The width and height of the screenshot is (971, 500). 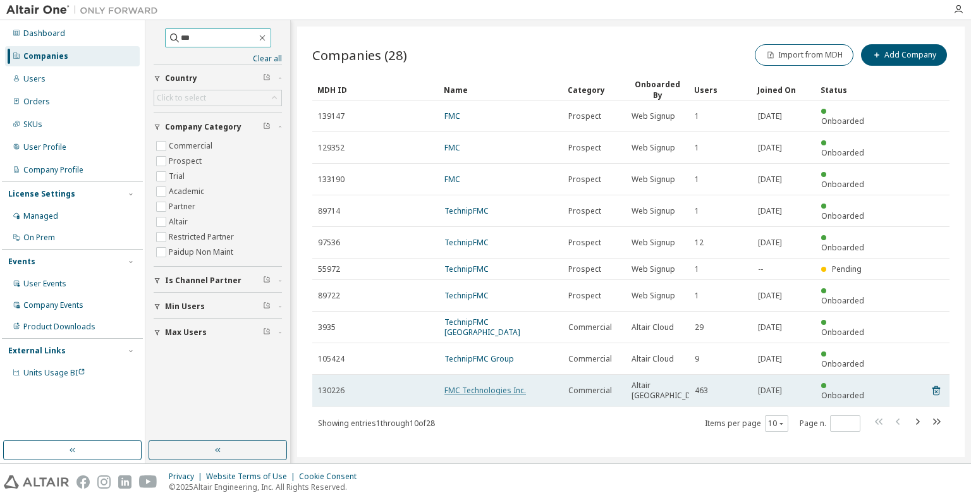 I want to click on div: Managed, so click(x=40, y=216).